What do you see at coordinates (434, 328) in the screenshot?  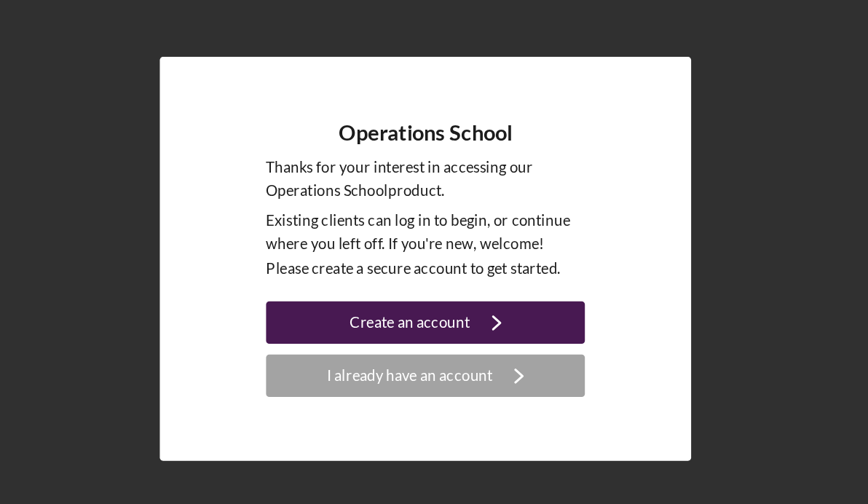 I see `button: I already have an account` at bounding box center [434, 328].